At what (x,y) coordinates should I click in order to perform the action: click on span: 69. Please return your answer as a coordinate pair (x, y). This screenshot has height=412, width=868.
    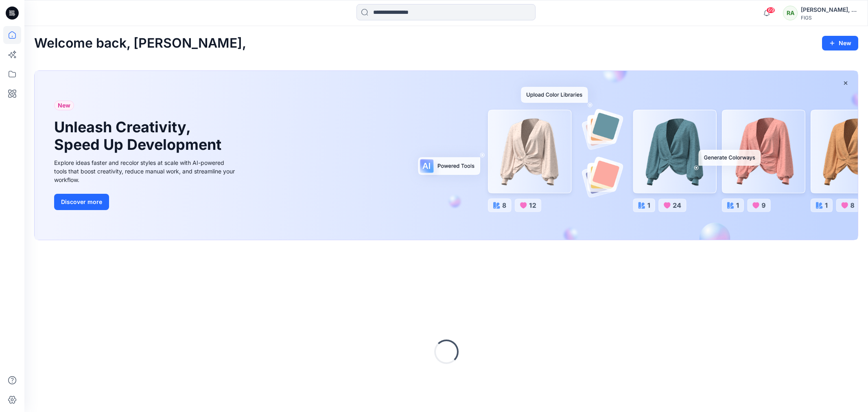
    Looking at the image, I should click on (771, 10).